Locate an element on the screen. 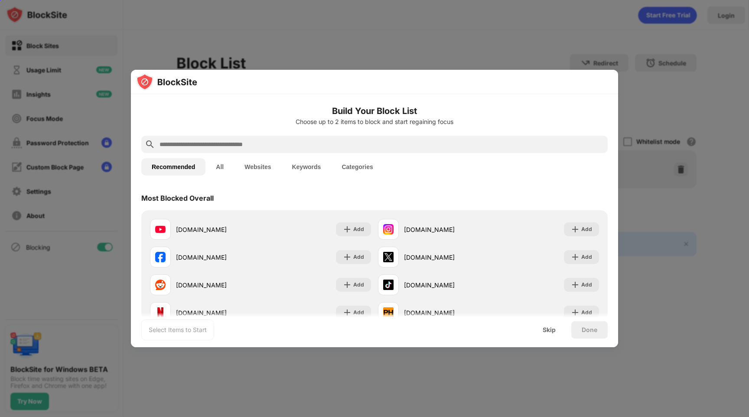 The height and width of the screenshot is (417, 749). div: Select Items to Start is located at coordinates (178, 330).